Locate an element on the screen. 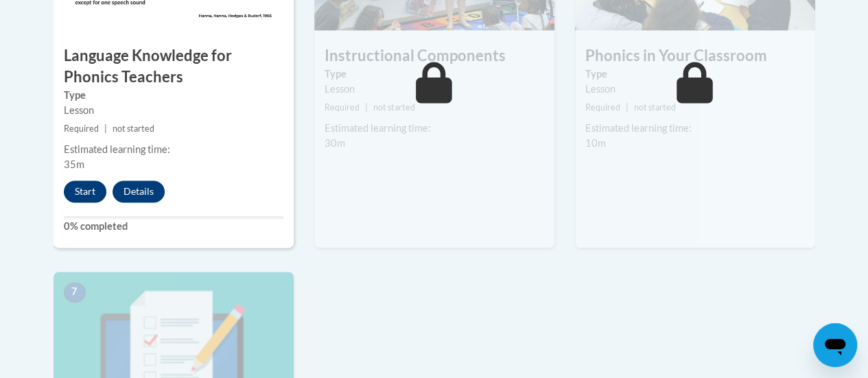 The width and height of the screenshot is (868, 378). button: Start is located at coordinates (85, 191).